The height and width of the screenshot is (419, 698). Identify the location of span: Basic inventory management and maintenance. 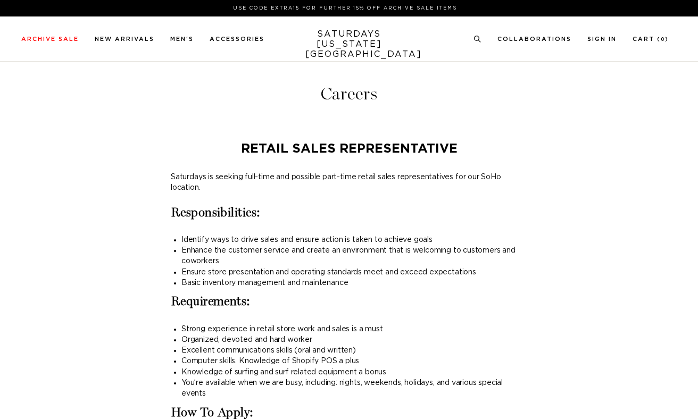
(264, 283).